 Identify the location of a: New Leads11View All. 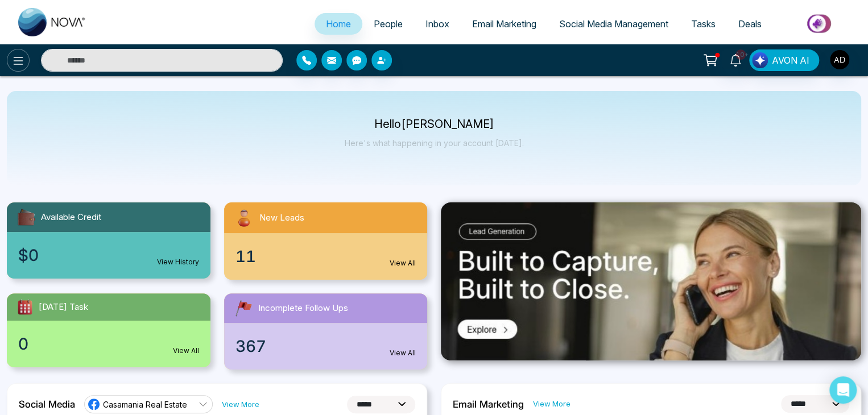
(326, 241).